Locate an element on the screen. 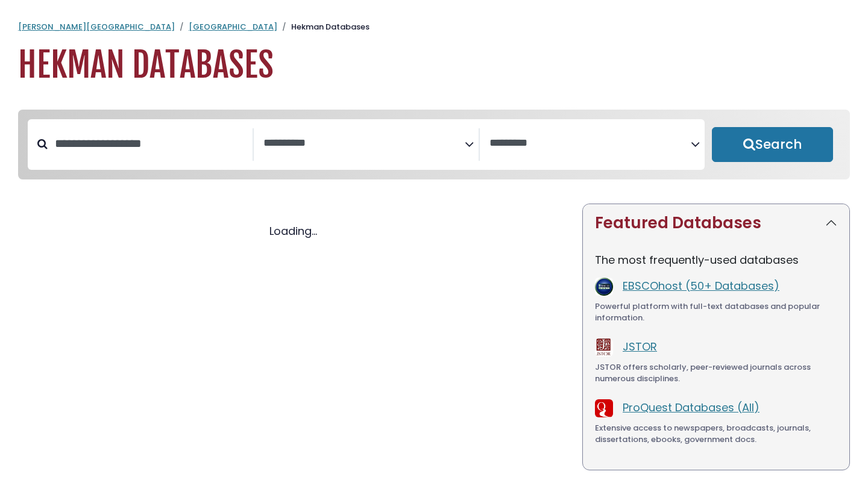 The width and height of the screenshot is (868, 489). input: Search database by title or keyword is located at coordinates (150, 143).